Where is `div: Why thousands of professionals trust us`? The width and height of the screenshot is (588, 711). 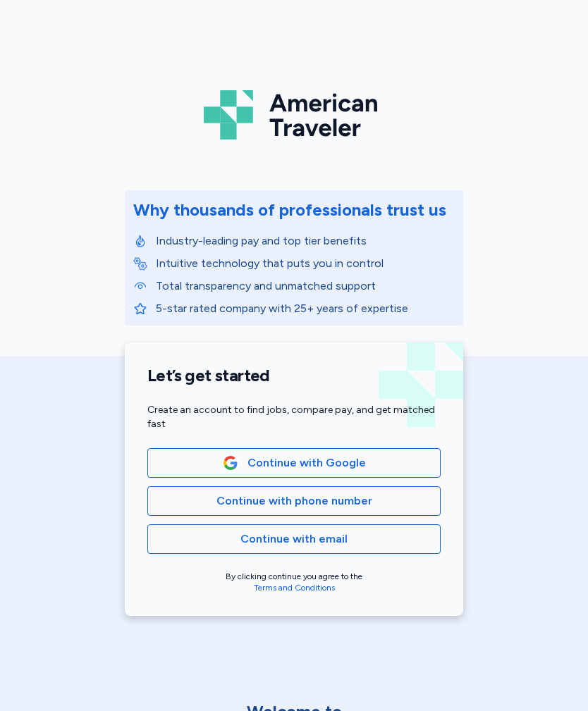 div: Why thousands of professionals trust us is located at coordinates (290, 210).